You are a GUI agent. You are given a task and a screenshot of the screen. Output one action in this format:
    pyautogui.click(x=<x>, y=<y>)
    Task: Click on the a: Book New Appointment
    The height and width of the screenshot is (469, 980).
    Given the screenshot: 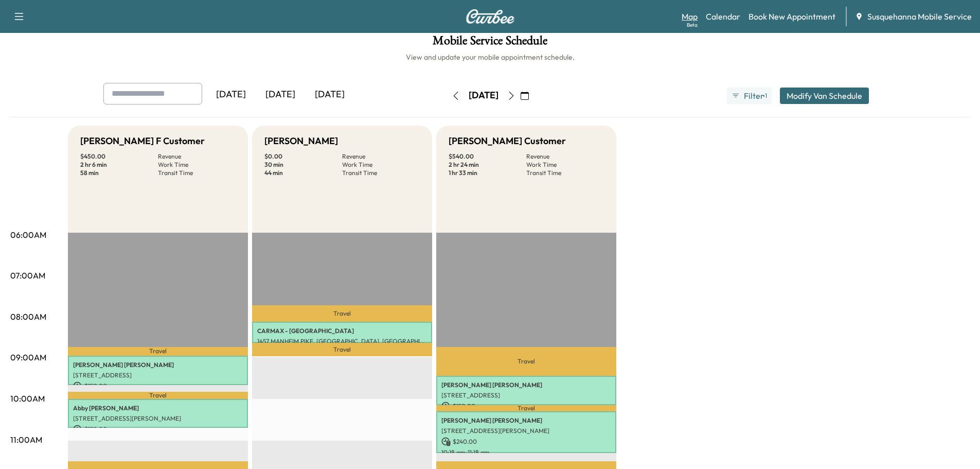 What is the action you would take?
    pyautogui.click(x=792, y=17)
    